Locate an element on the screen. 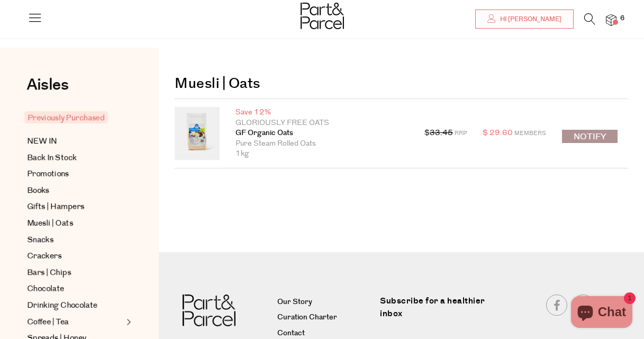 This screenshot has height=339, width=644. span: Books is located at coordinates (38, 191).